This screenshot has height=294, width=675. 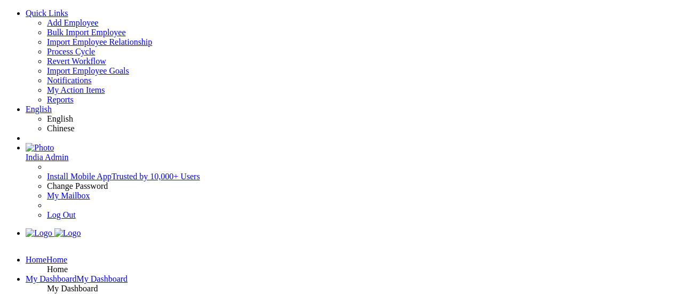 What do you see at coordinates (123, 176) in the screenshot?
I see `a: Install Mobile AppTrusted by 10,000+ Users` at bounding box center [123, 176].